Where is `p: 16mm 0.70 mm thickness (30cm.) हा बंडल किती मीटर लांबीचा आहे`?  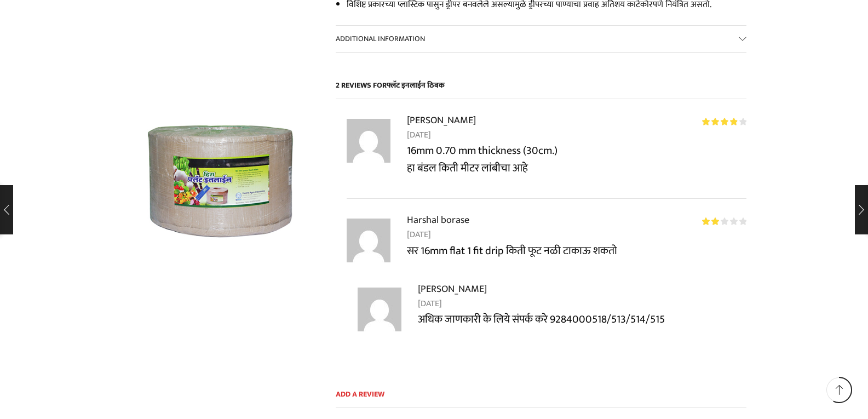 p: 16mm 0.70 mm thickness (30cm.) हा बंडल किती मीटर लांबीचा आहे is located at coordinates (576, 160).